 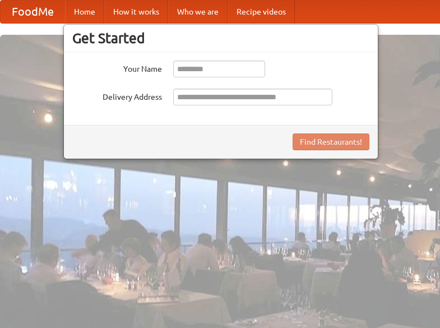 What do you see at coordinates (331, 142) in the screenshot?
I see `button: Find Restaurants!` at bounding box center [331, 142].